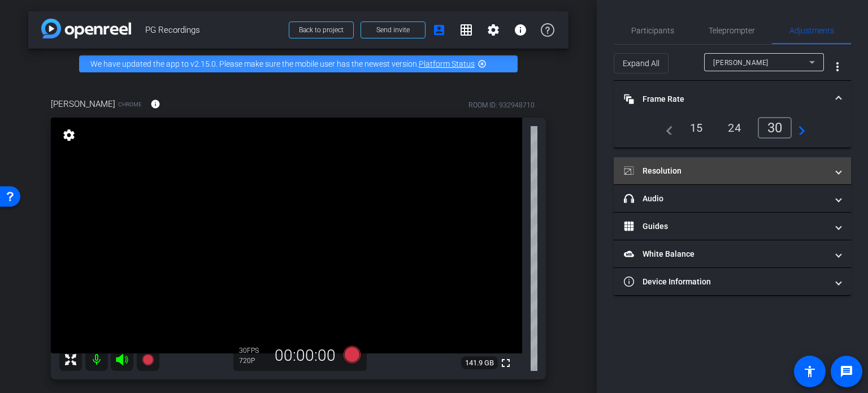 This screenshot has width=868, height=393. Describe the element at coordinates (697, 128) in the screenshot. I see `div: 15` at that location.